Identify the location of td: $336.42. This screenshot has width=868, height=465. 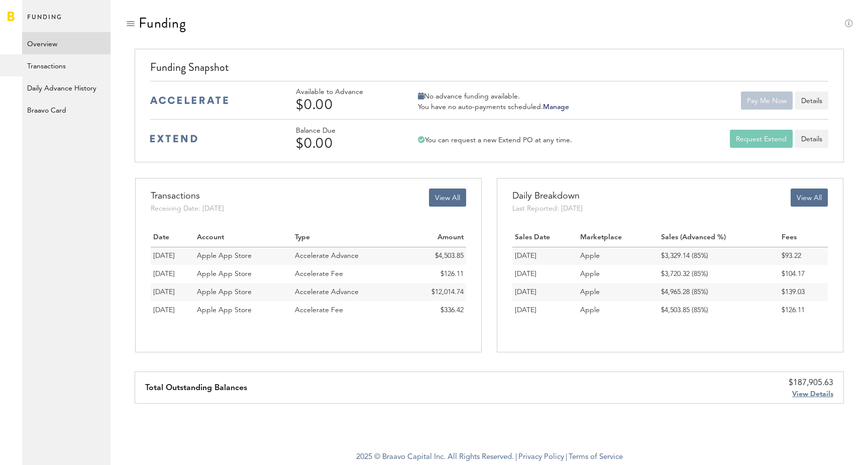
(435, 310).